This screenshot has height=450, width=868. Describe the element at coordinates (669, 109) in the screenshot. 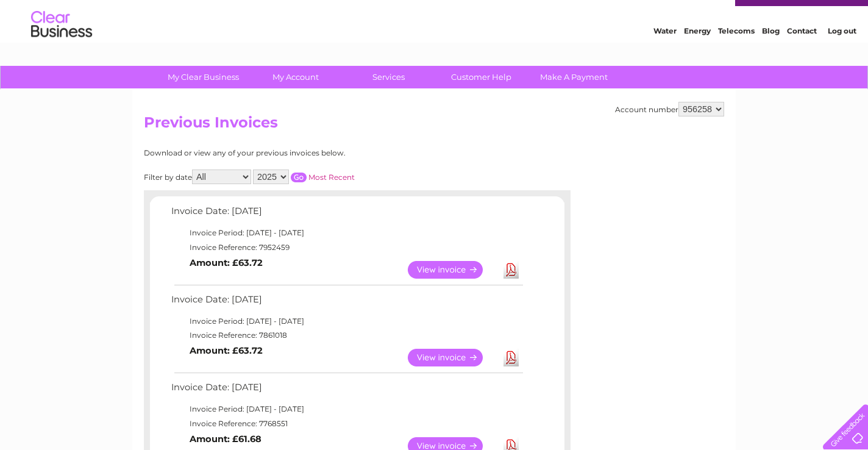

I see `div: Account number` at that location.